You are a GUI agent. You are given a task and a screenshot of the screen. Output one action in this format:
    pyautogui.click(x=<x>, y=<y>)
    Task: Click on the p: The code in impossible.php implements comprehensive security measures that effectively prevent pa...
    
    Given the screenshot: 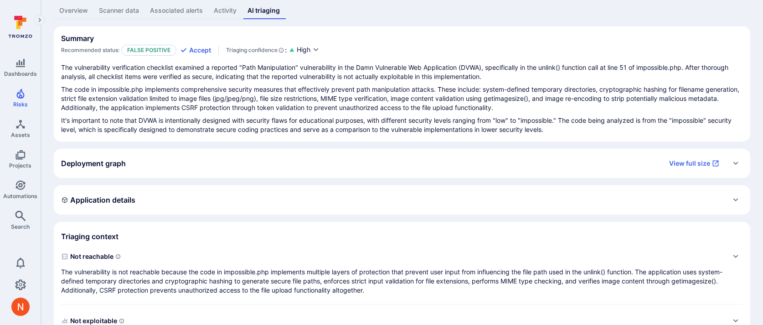 What is the action you would take?
    pyautogui.click(x=402, y=98)
    